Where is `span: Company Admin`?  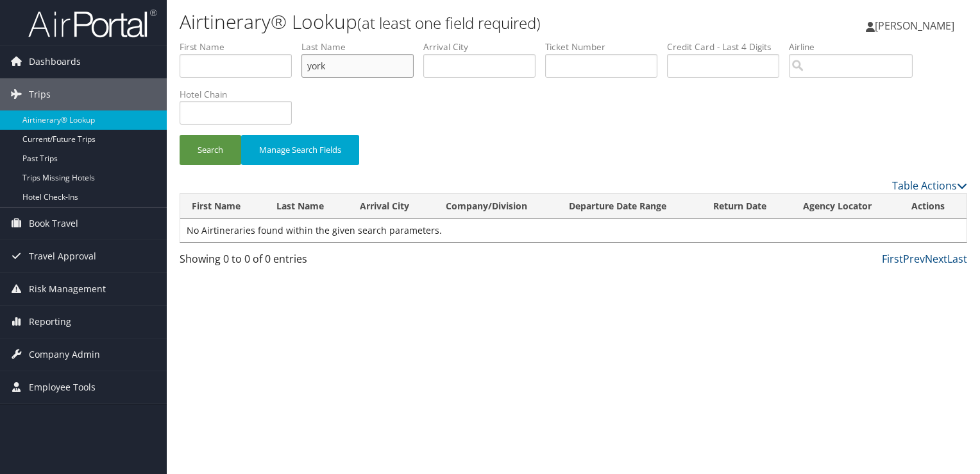
span: Company Admin is located at coordinates (64, 355).